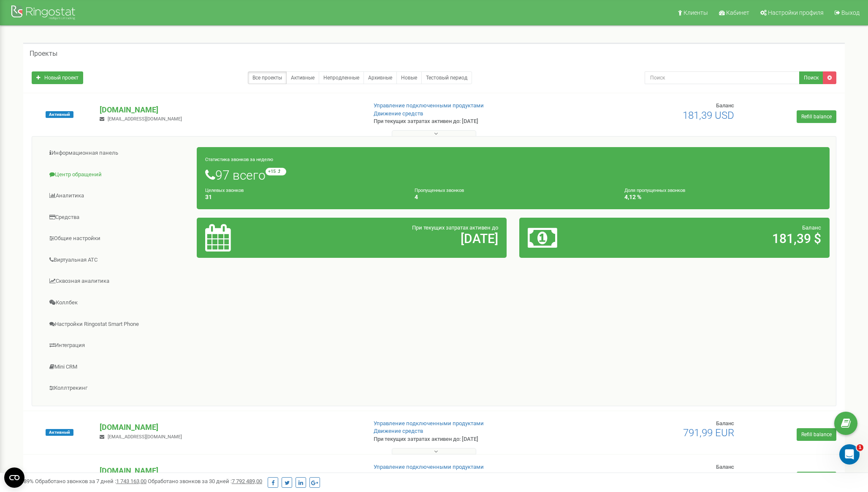  What do you see at coordinates (205, 481) in the screenshot?
I see `span: Обработано звонков за 30 дней :` at bounding box center [205, 481].